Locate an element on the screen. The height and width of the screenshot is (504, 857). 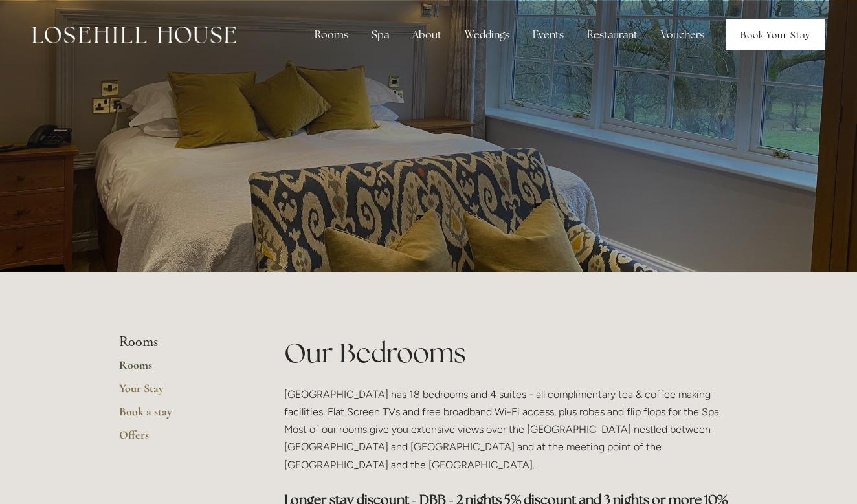
a: Offers is located at coordinates (181, 440).